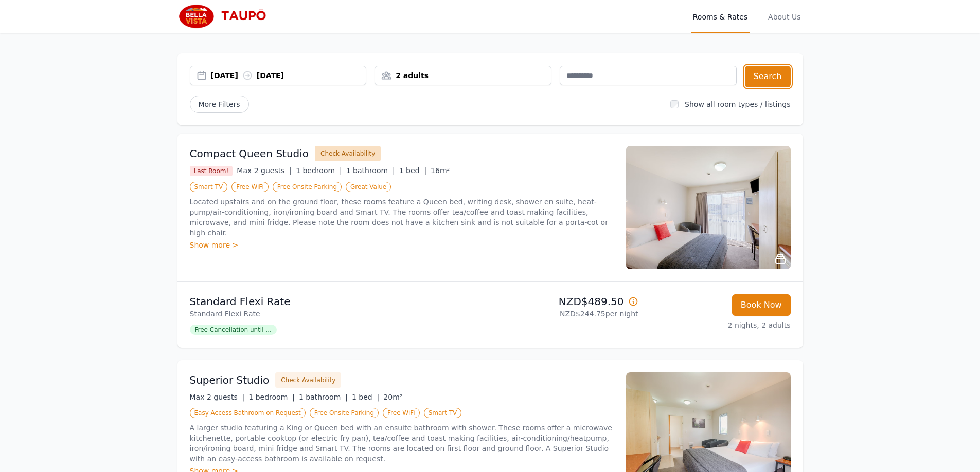  Describe the element at coordinates (440, 170) in the screenshot. I see `span: 16m²` at that location.